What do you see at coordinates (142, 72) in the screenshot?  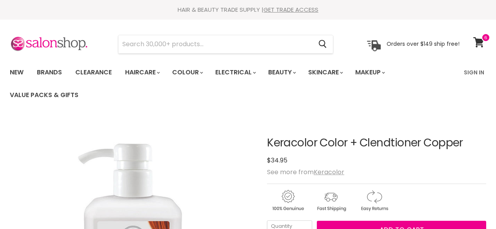 I see `a: Haircare` at bounding box center [142, 72].